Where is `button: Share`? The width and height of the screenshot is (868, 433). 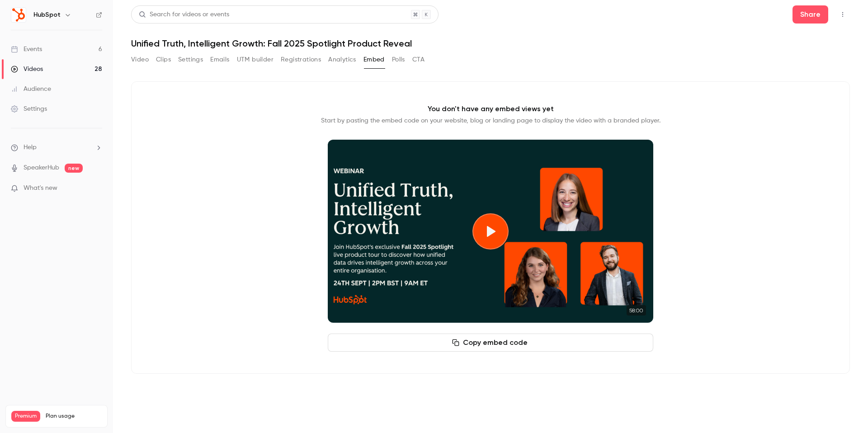
button: Share is located at coordinates (810, 15).